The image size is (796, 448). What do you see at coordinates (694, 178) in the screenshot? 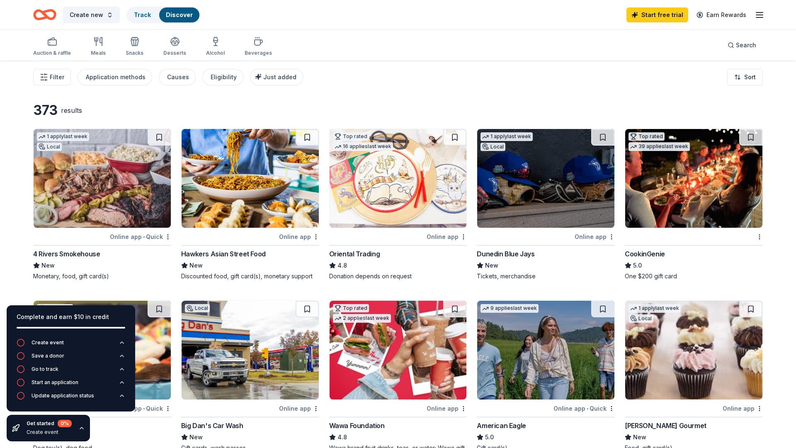
I see `img: Image for CookinGenie` at bounding box center [694, 178].